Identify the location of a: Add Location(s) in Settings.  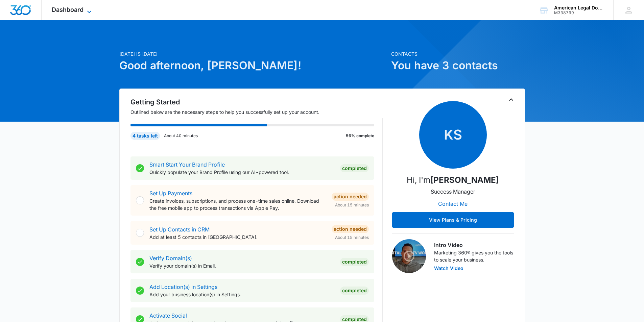
(183, 286).